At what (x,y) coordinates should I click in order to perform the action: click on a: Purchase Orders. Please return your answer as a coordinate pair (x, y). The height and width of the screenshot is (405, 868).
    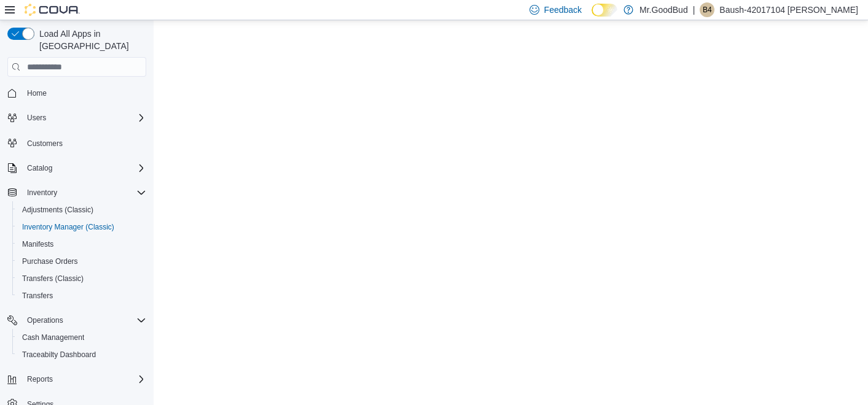
    Looking at the image, I should click on (50, 262).